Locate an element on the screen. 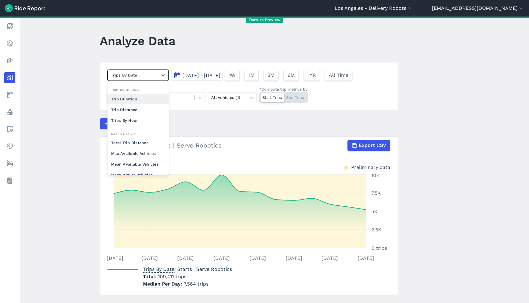 Image resolution: width=529 pixels, height=303 pixels. span: 1W is located at coordinates (232, 75).